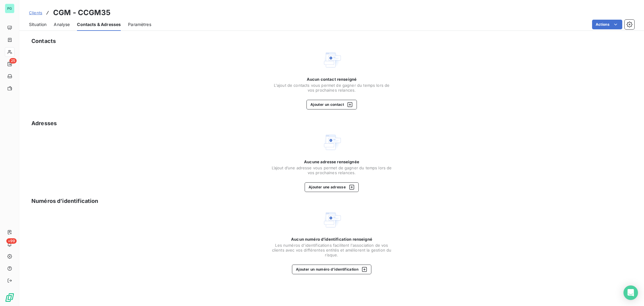 The image size is (644, 306). I want to click on h5: Contacts, so click(43, 41).